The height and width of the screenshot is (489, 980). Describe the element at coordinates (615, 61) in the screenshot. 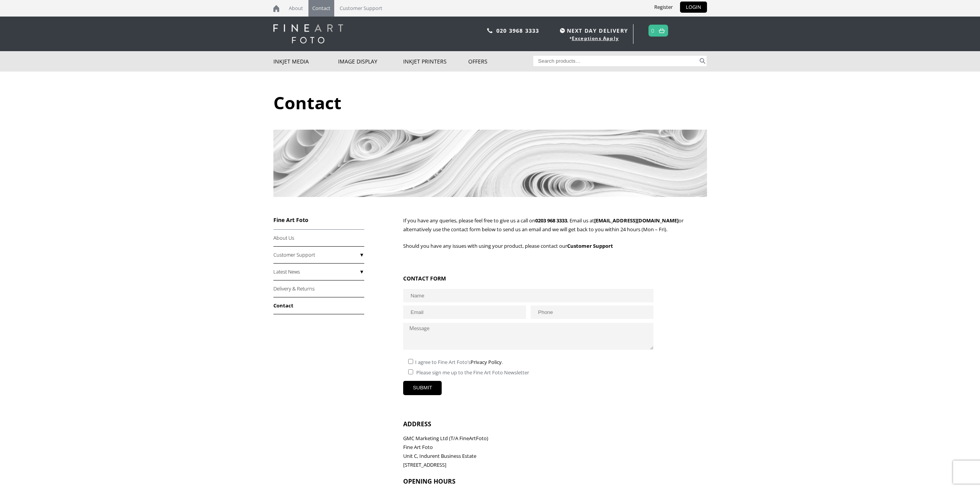

I see `input: Search products…` at that location.